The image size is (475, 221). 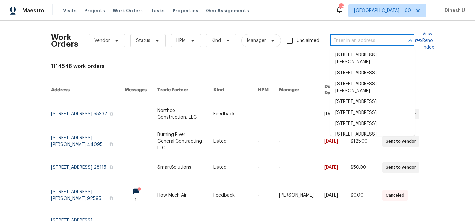 What do you see at coordinates (128, 11) in the screenshot?
I see `span: Work Orders` at bounding box center [128, 11].